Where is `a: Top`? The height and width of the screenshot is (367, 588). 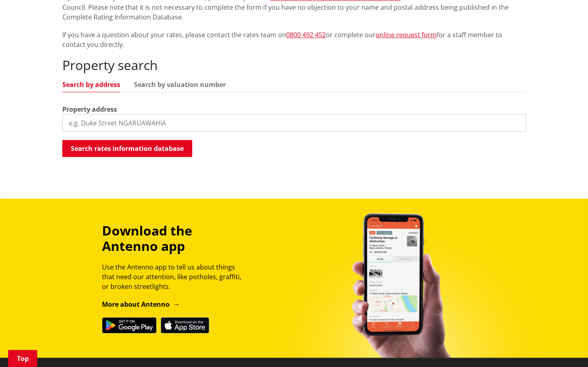 a: Top is located at coordinates (22, 359).